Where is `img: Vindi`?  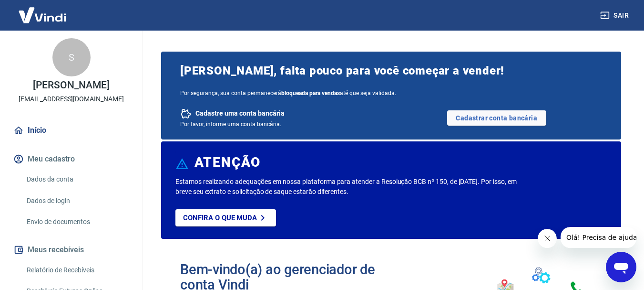
img: Vindi is located at coordinates (42, 15).